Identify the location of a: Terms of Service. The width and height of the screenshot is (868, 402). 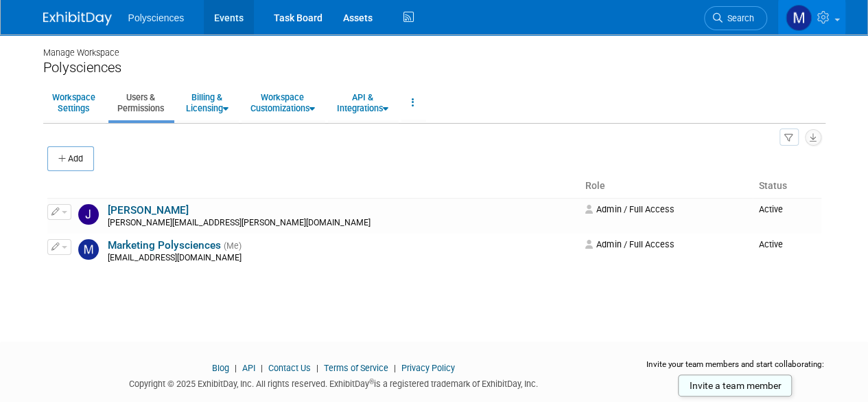
(356, 367).